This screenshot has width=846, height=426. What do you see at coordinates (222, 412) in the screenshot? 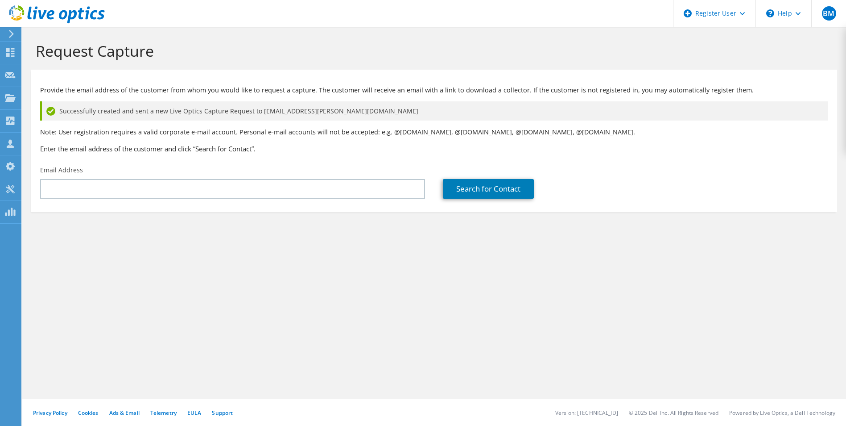
I see `a: Support` at bounding box center [222, 412].